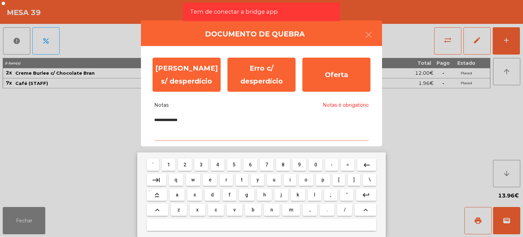 The width and height of the screenshot is (523, 237). I want to click on span: h, so click(265, 194).